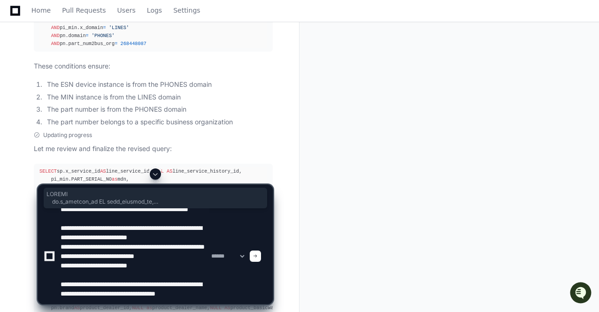 This screenshot has height=312, width=599. What do you see at coordinates (158, 85) in the screenshot?
I see `li: The ESN device instance is from the PHONES domain` at bounding box center [158, 85].